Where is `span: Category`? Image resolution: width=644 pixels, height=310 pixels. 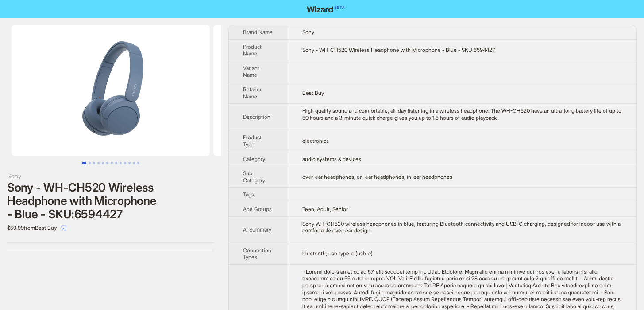 span: Category is located at coordinates (254, 158).